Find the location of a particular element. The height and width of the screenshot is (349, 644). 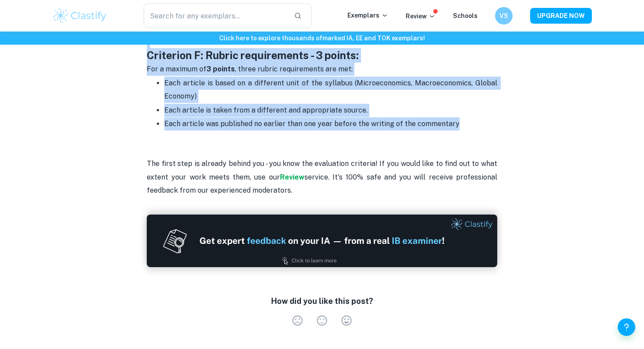

span: For a maximum of , three rubric requirements are met: is located at coordinates (249, 69).